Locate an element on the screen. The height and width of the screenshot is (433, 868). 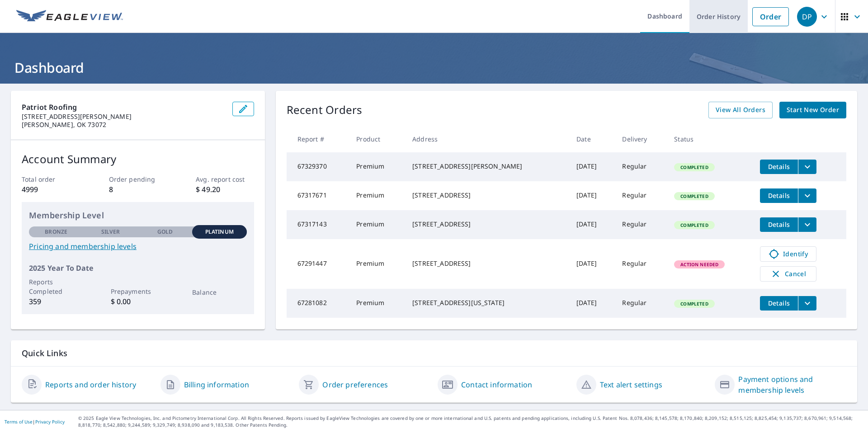
a: Privacy Policy is located at coordinates (49, 423).